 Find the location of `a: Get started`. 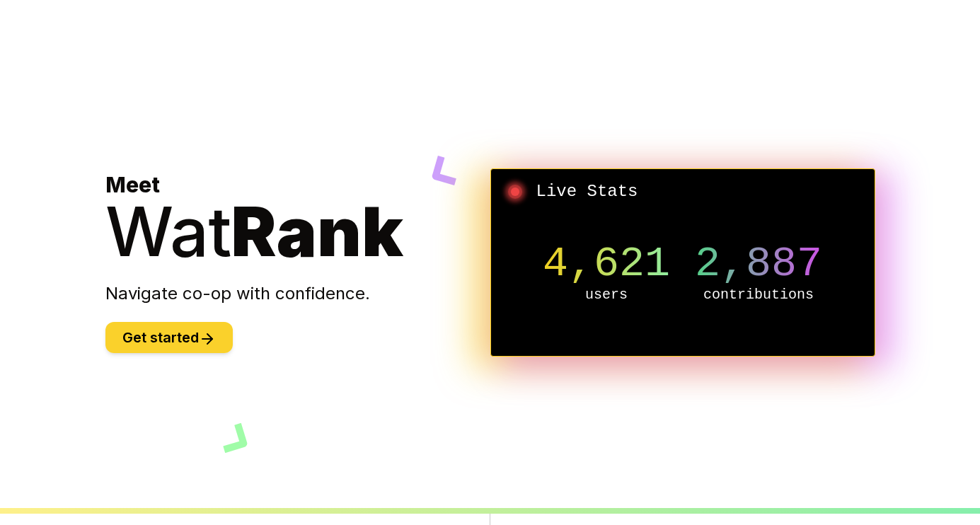

a: Get started is located at coordinates (169, 338).